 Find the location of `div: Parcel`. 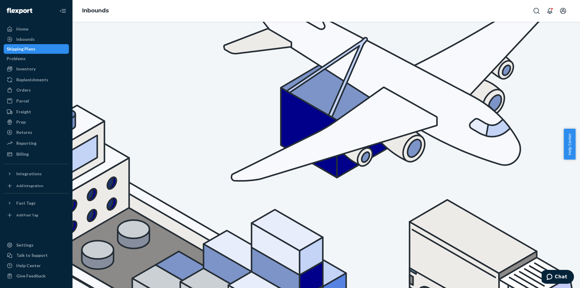

div: Parcel is located at coordinates (23, 101).